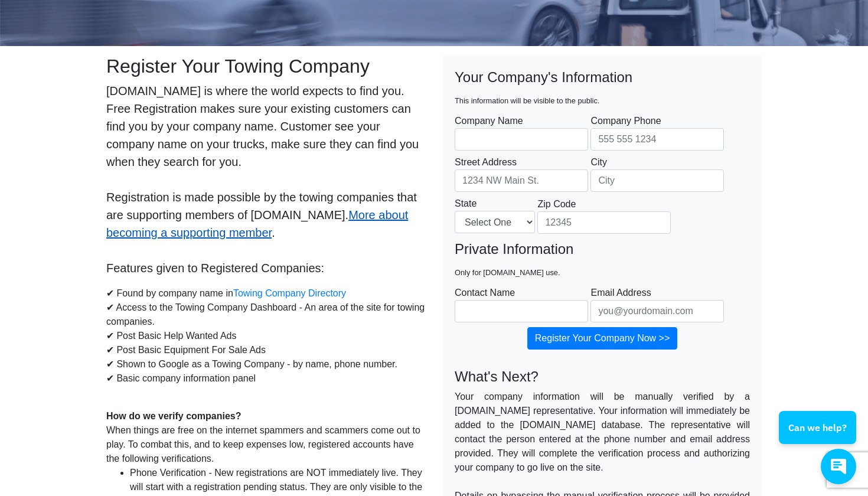  I want to click on h4: What's Next?, so click(602, 377).